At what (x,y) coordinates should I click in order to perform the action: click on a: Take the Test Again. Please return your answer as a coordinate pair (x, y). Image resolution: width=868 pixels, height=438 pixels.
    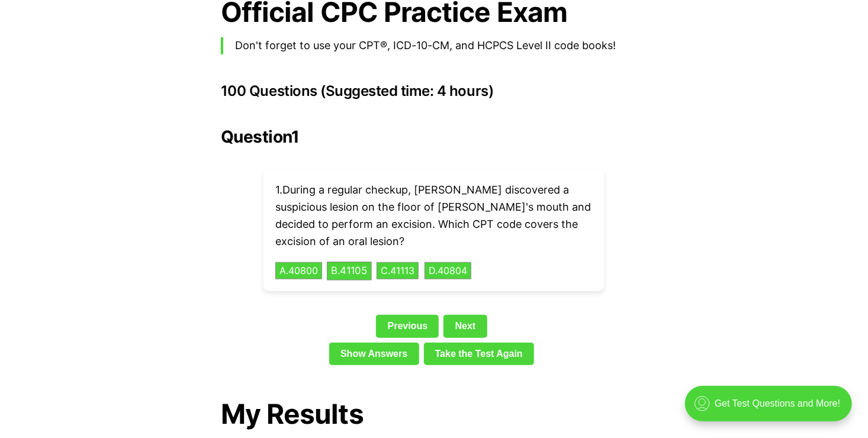
    Looking at the image, I should click on (479, 354).